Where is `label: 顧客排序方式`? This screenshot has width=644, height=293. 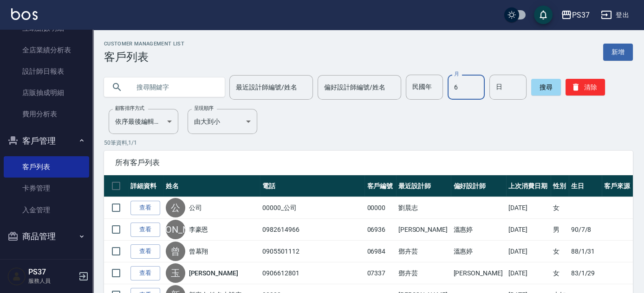 label: 顧客排序方式 is located at coordinates (130, 108).